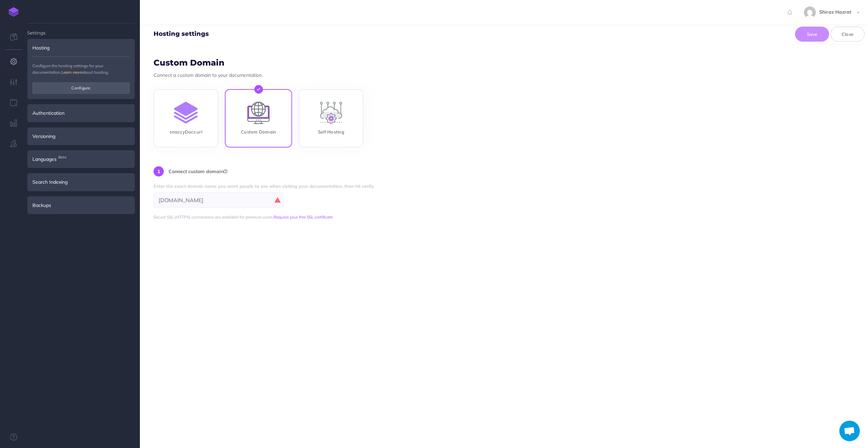  I want to click on div: Authentication, so click(81, 113).